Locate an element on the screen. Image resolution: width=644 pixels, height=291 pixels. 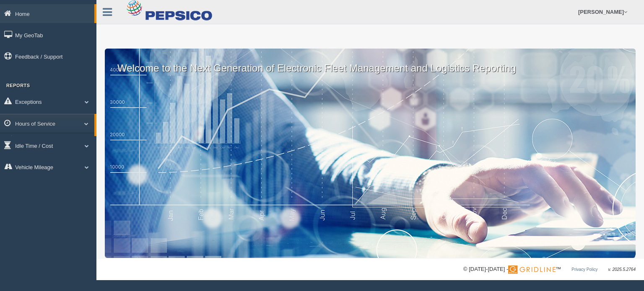
a: Privacy Policy is located at coordinates (584, 269).